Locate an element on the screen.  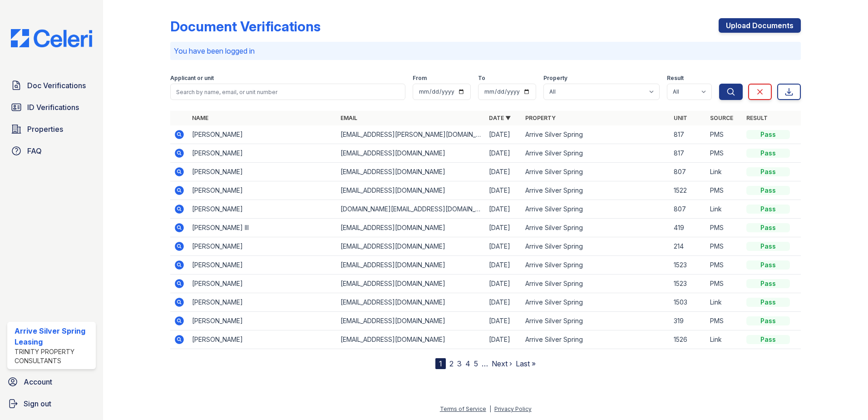
button: Sign out is located at coordinates (52, 403).